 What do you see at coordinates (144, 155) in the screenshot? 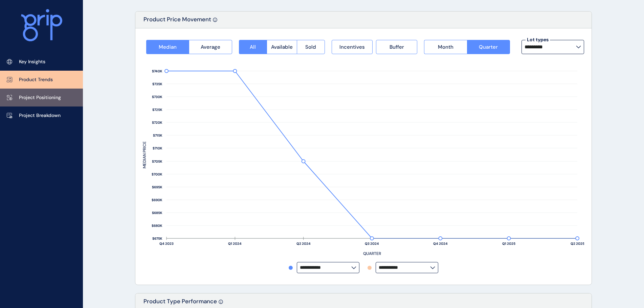
I see `text: MEDIAN PRICE` at bounding box center [144, 155].